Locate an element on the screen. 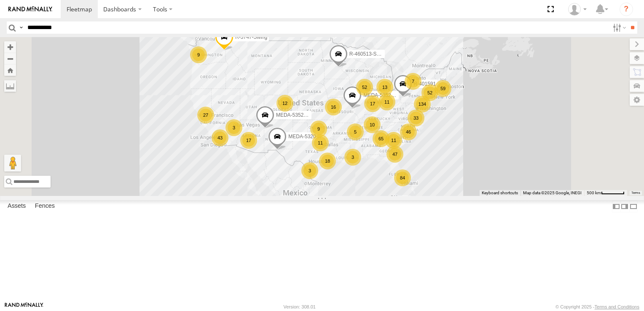 The width and height of the screenshot is (644, 311). div: 16 is located at coordinates (333, 107).